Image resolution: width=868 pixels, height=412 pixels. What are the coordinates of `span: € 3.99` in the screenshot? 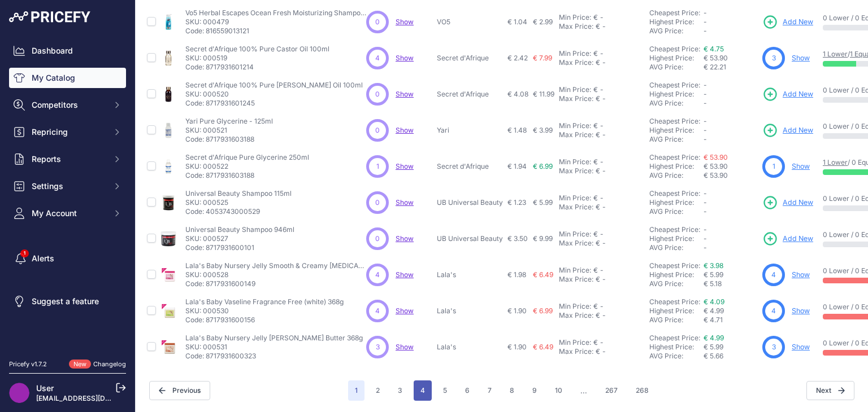 It's located at (542, 130).